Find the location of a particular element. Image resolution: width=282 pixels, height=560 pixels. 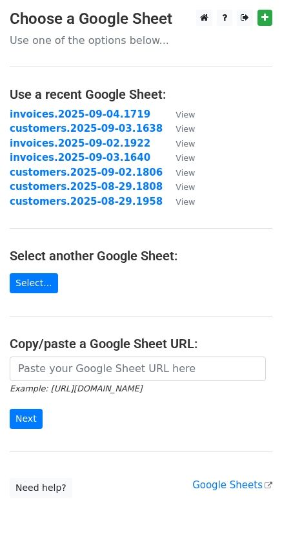

strong: customers.2025-09-03.1638 is located at coordinates (86, 129).